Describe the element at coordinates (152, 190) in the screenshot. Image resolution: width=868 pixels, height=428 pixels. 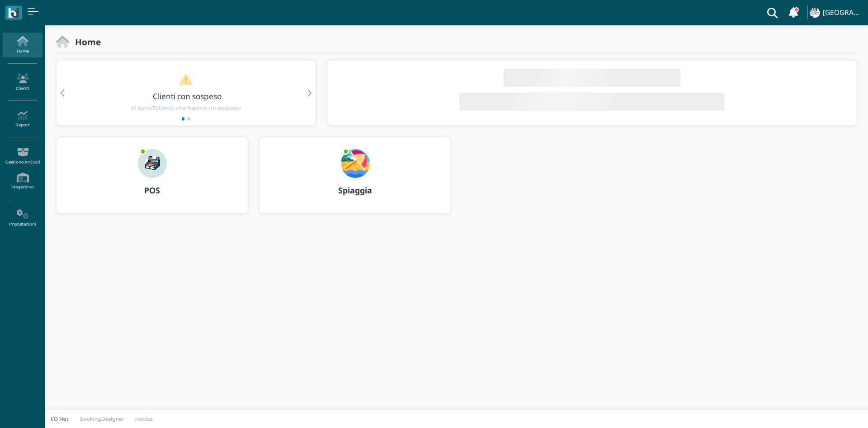
I see `b: POS` at that location.